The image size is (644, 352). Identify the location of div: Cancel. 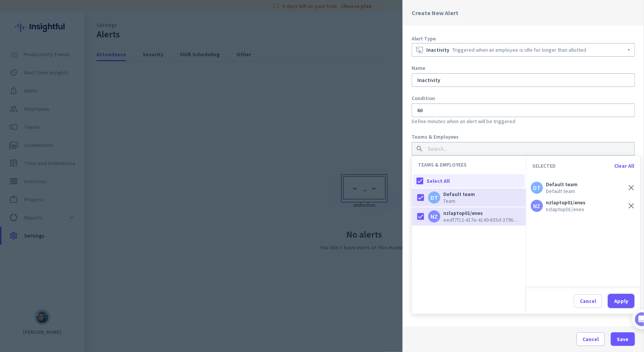
(588, 301).